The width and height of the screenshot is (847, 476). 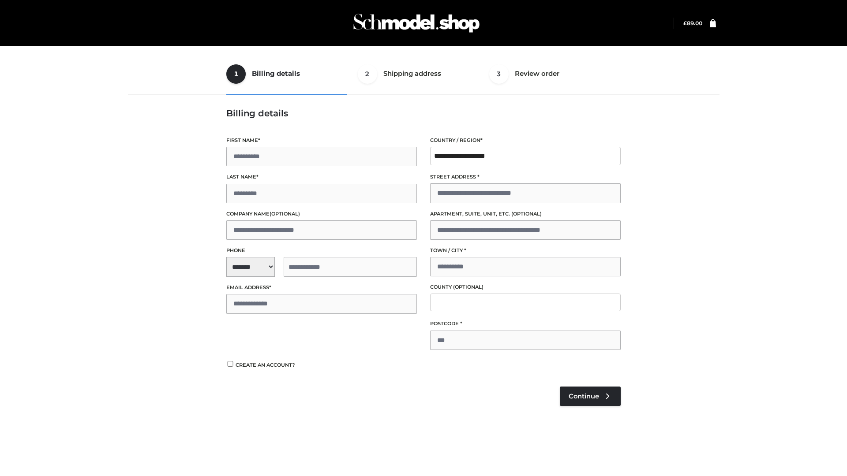 I want to click on img: Schmodel Admin 964, so click(x=416, y=23).